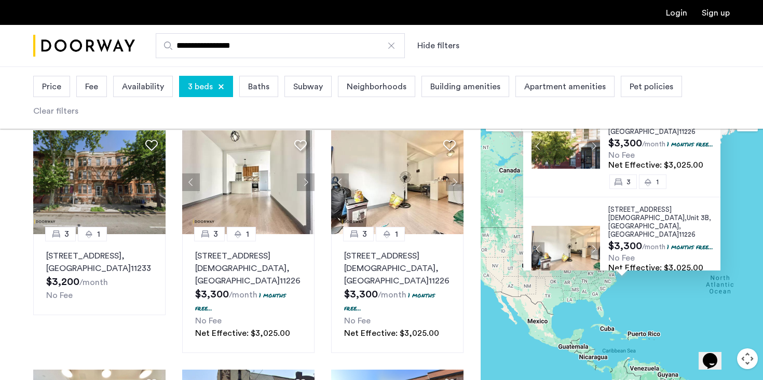  What do you see at coordinates (716, 13) in the screenshot?
I see `a: Registration` at bounding box center [716, 13].